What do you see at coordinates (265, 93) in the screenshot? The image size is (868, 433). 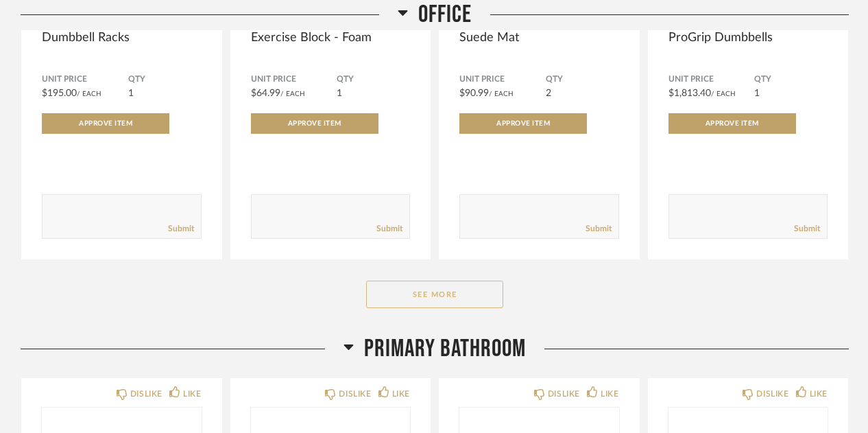 I see `span: $64.99` at bounding box center [265, 93].